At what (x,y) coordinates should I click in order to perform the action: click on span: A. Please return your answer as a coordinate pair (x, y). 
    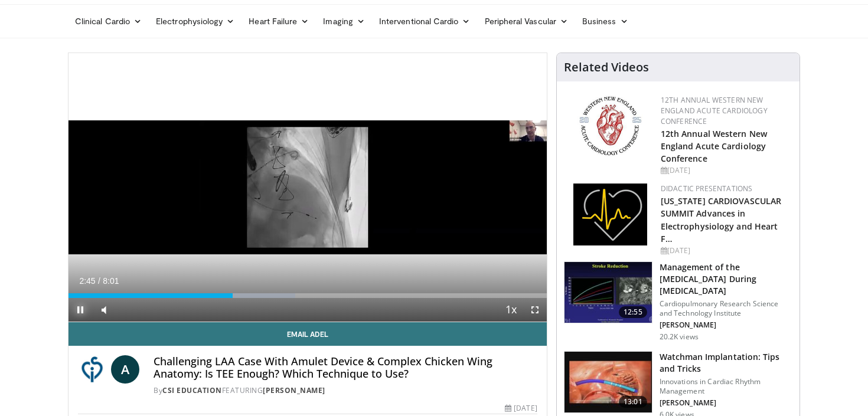
    Looking at the image, I should click on (125, 370).